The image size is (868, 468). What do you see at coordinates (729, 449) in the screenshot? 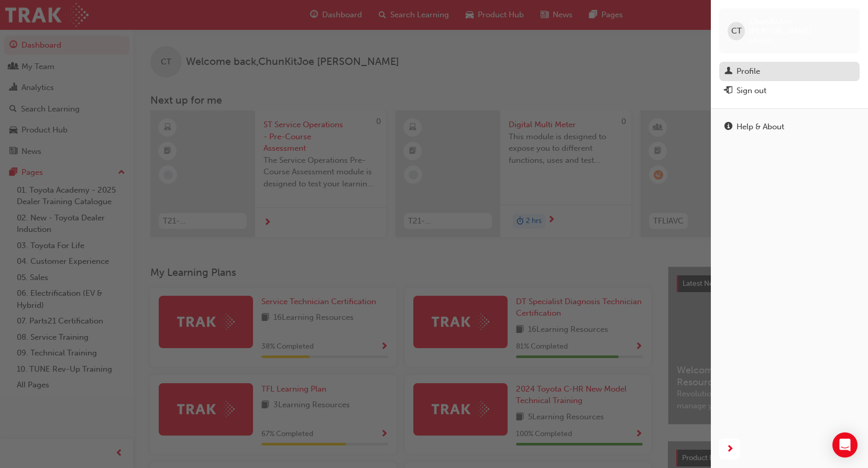
I see `span: next-icon` at bounding box center [729, 449].